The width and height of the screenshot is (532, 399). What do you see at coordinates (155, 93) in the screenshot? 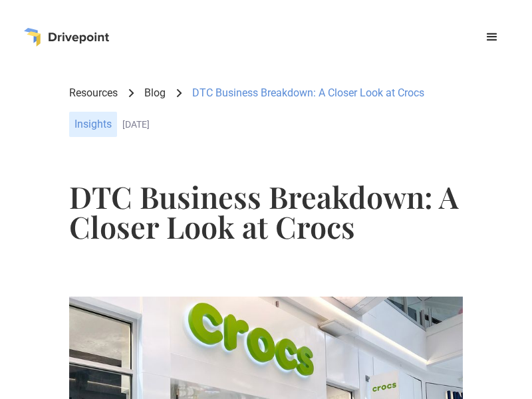
I see `a: Blog` at bounding box center [155, 93].